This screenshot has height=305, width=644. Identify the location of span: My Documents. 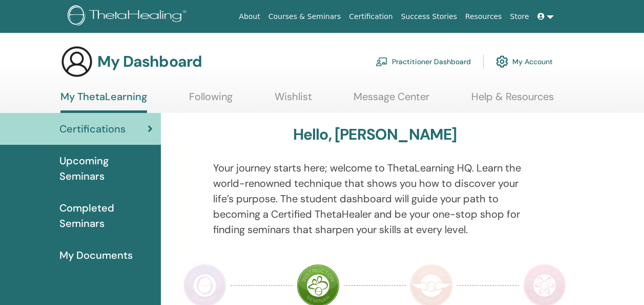
(96, 254).